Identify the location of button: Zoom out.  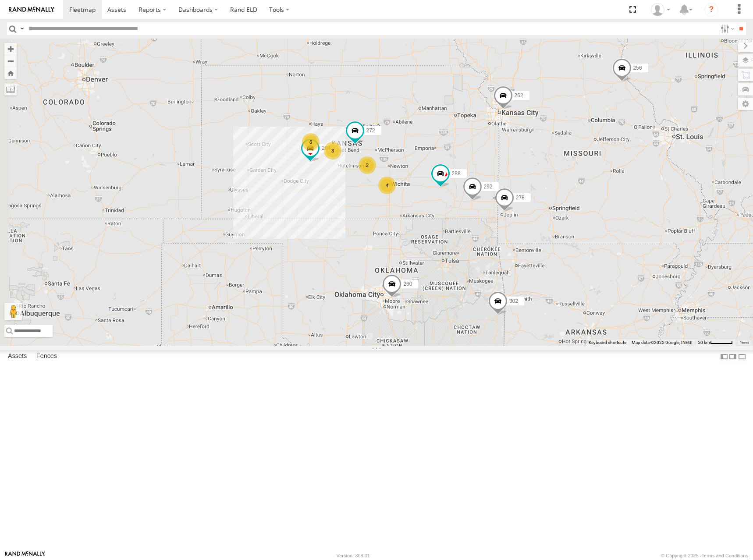
(10, 61).